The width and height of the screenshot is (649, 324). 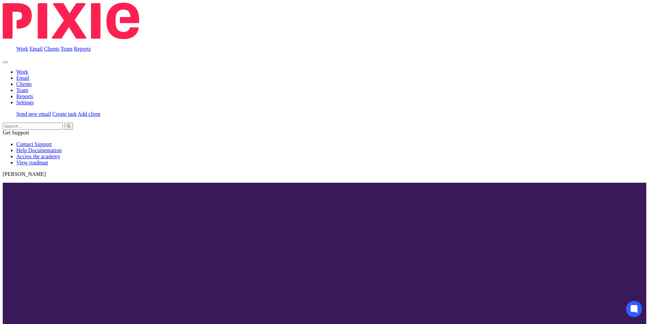 I want to click on a: Send new email, so click(x=34, y=114).